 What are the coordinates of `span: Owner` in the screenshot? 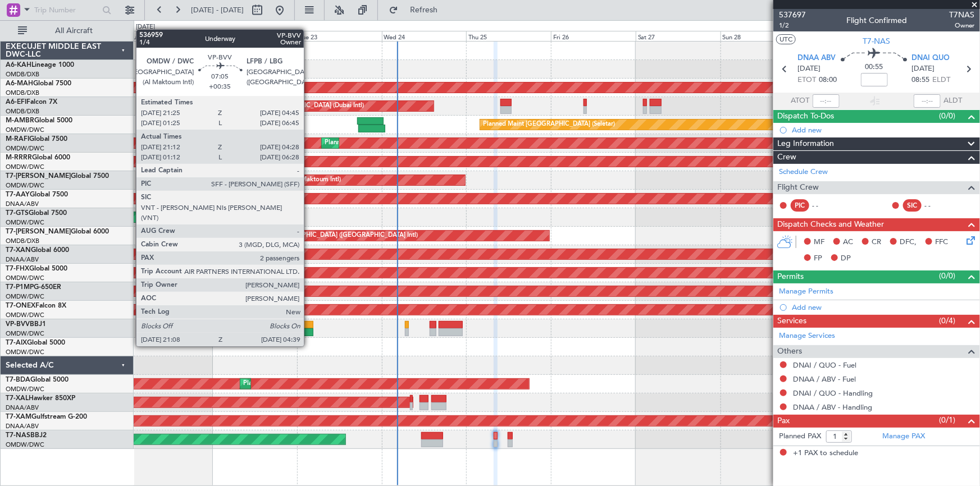 It's located at (962, 25).